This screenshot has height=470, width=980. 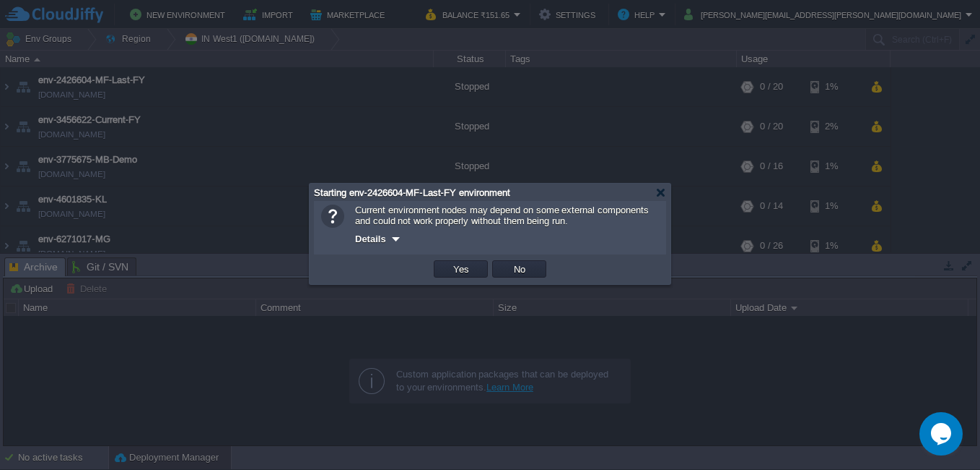 I want to click on button: Yes, so click(x=461, y=269).